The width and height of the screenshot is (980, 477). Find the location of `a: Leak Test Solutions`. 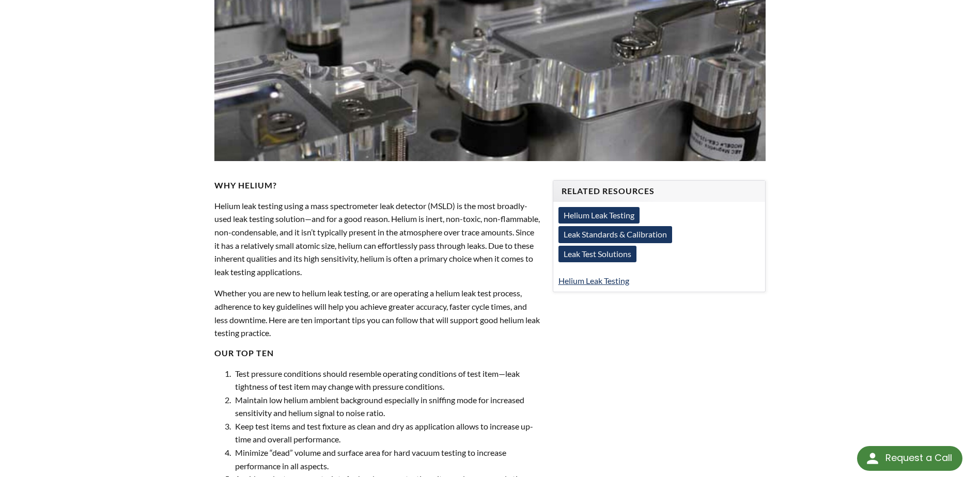

a: Leak Test Solutions is located at coordinates (597, 254).